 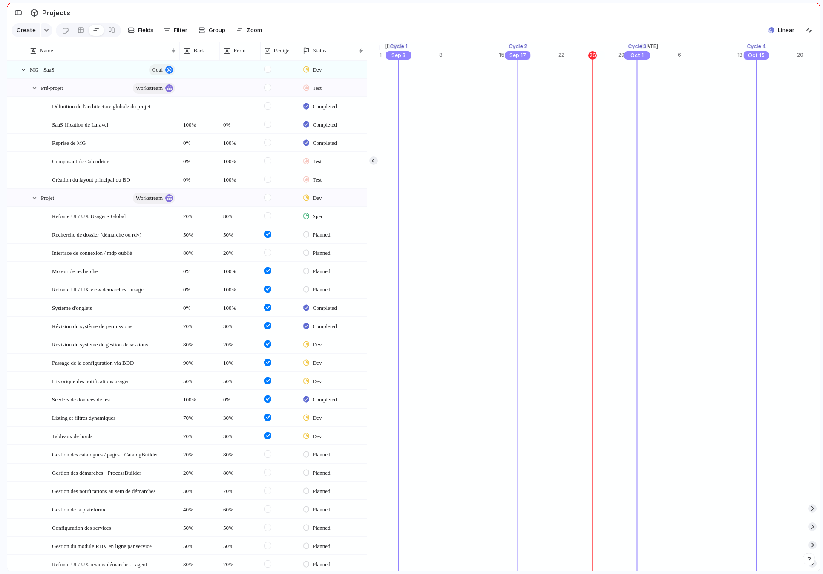 I want to click on span: Spec, so click(x=318, y=216).